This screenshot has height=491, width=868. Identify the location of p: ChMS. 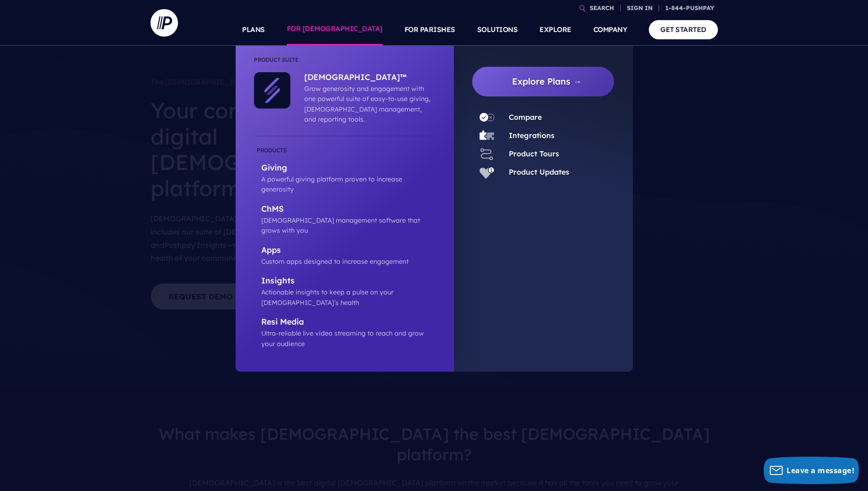
(348, 210).